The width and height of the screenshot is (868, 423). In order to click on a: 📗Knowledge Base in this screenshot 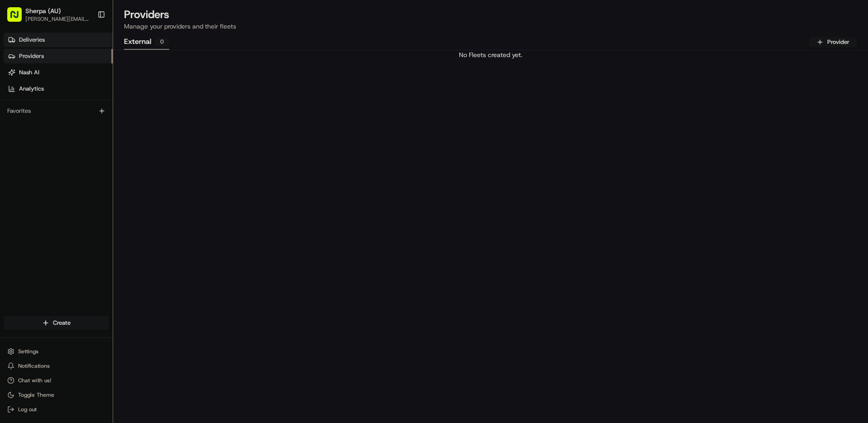, I will do `click(39, 135)`.